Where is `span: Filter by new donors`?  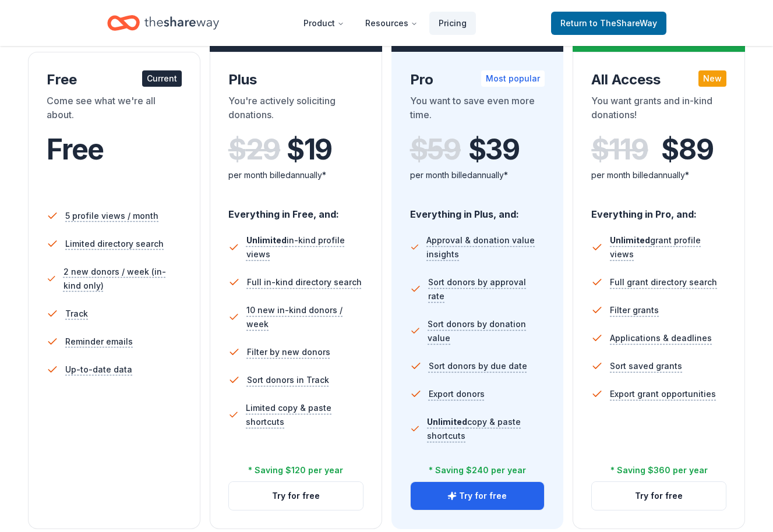 span: Filter by new donors is located at coordinates (288, 352).